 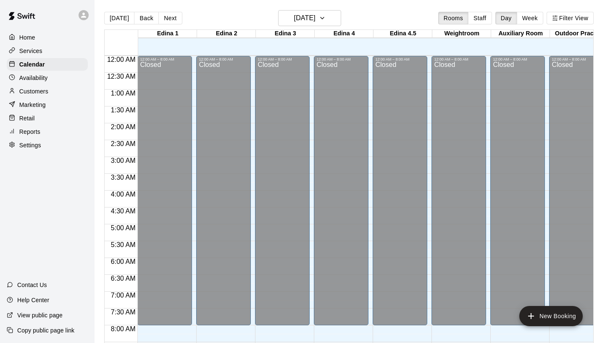 I want to click on span: 12:30 AM, so click(x=122, y=76).